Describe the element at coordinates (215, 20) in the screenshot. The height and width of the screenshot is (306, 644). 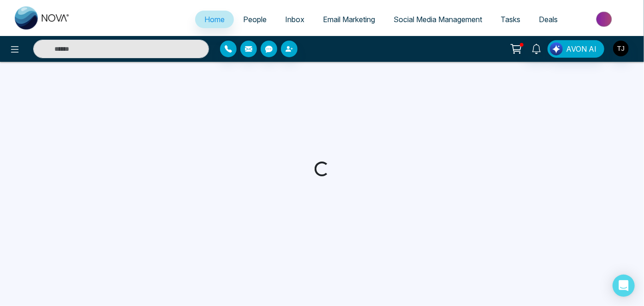
I see `span: Home` at that location.